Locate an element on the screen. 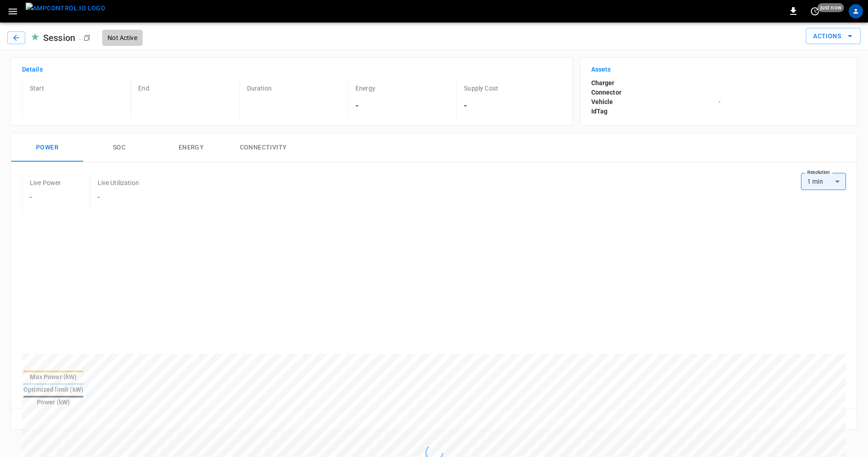  p: Start is located at coordinates (78, 88).